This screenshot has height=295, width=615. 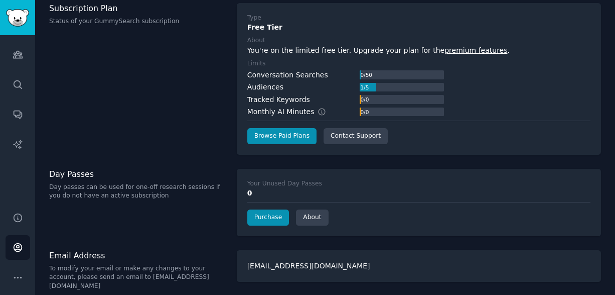 What do you see at coordinates (256, 64) in the screenshot?
I see `div: Limits` at bounding box center [256, 64].